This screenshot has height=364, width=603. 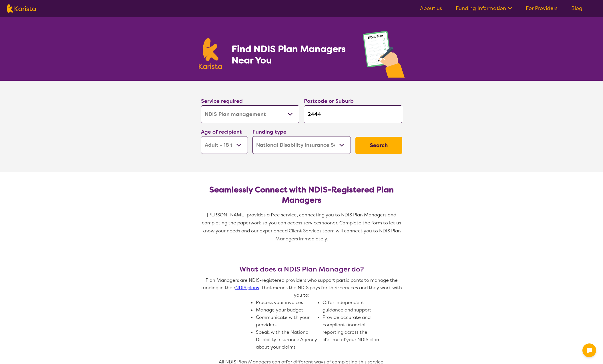 I want to click on a: About us, so click(x=431, y=9).